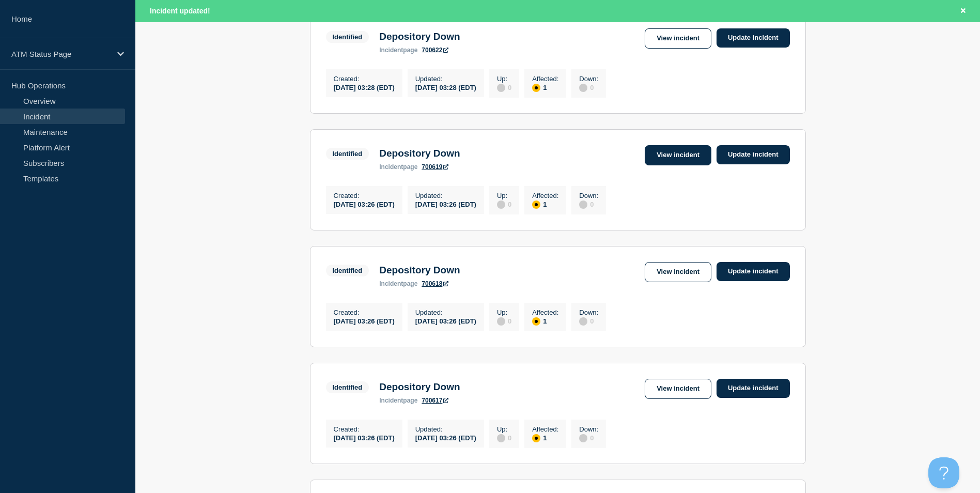 The width and height of the screenshot is (980, 493). Describe the element at coordinates (180, 11) in the screenshot. I see `span: Incident updated!` at that location.